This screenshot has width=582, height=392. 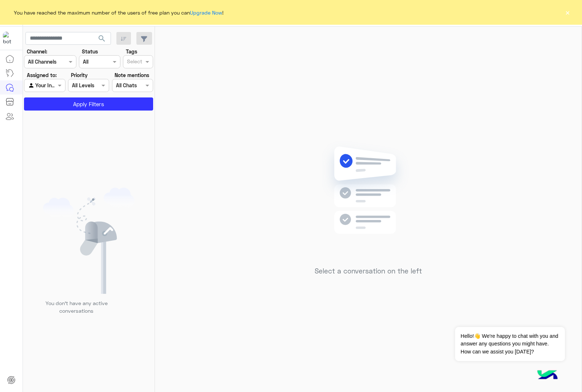 What do you see at coordinates (88, 104) in the screenshot?
I see `button: Apply Filters` at bounding box center [88, 104].